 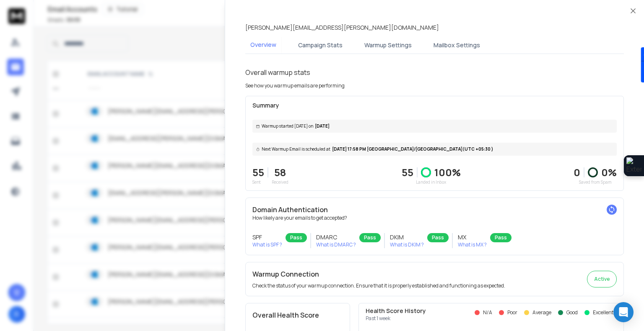 I want to click on p: See how you warmup emails are performing, so click(x=295, y=86).